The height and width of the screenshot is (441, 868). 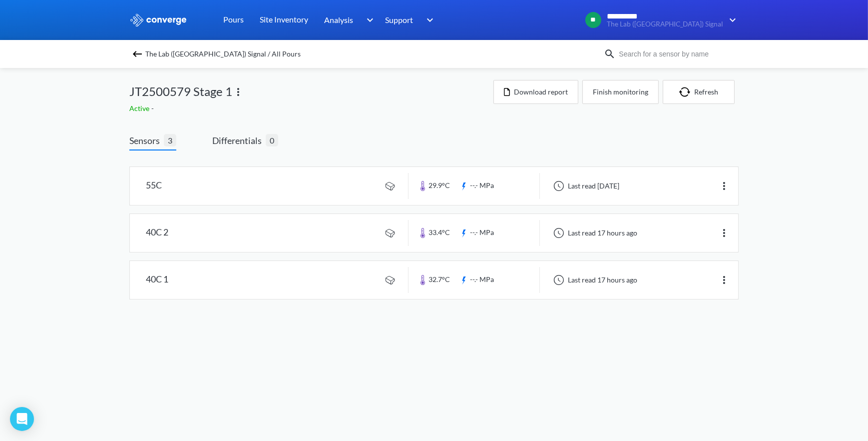 I want to click on img: logo_ewhite.svg, so click(x=159, y=20).